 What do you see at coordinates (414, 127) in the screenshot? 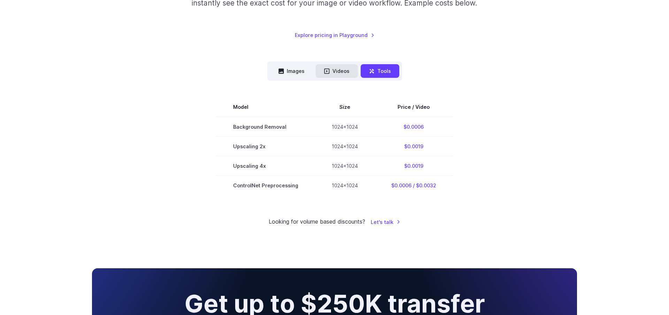
I see `td: $0.0006` at bounding box center [414, 127].